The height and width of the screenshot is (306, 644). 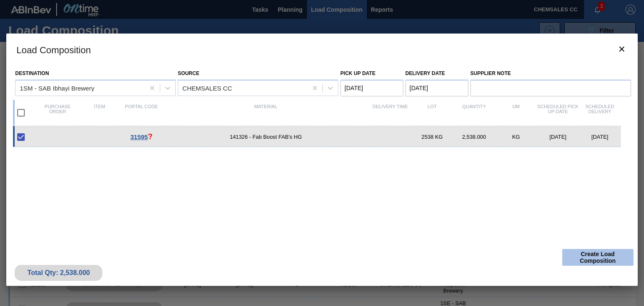 I want to click on label: Destination, so click(x=32, y=73).